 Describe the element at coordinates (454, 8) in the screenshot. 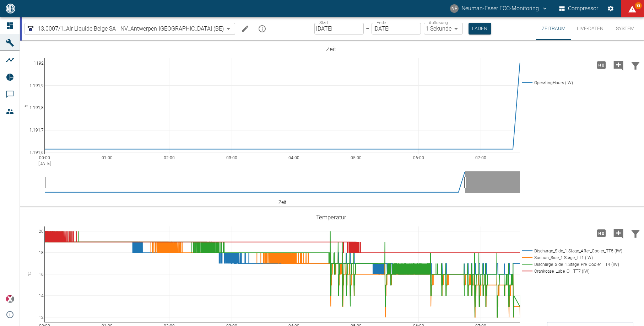

I see `div: NF` at that location.